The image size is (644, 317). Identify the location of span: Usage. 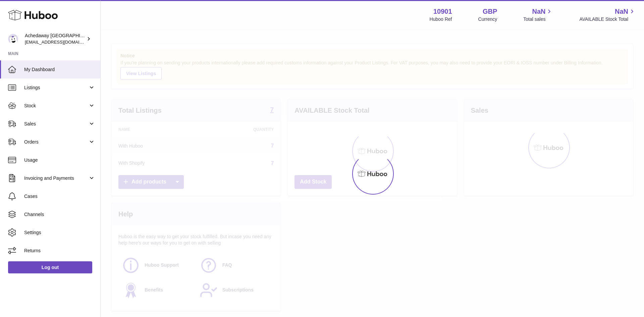
(60, 160).